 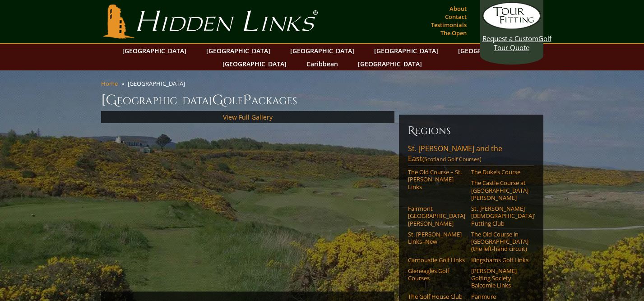 I want to click on a: About, so click(x=458, y=9).